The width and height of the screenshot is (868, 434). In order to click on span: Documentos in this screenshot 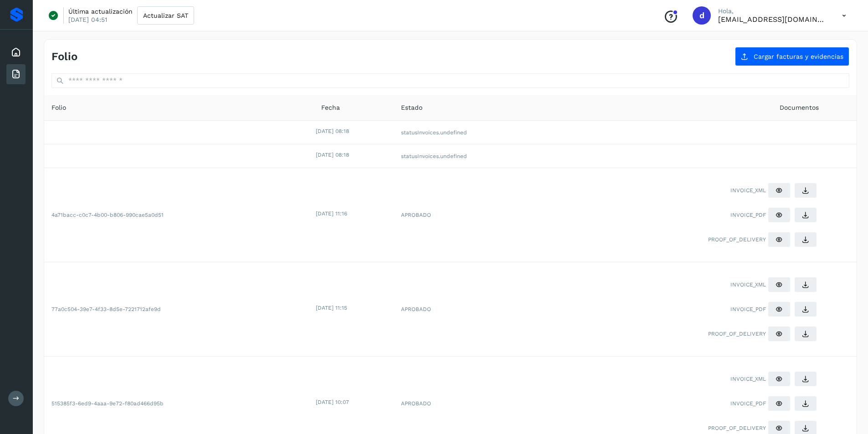, I will do `click(799, 107)`.